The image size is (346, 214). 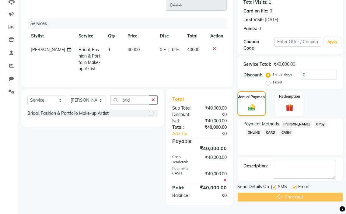 I want to click on img: _cash.svg, so click(x=251, y=107).